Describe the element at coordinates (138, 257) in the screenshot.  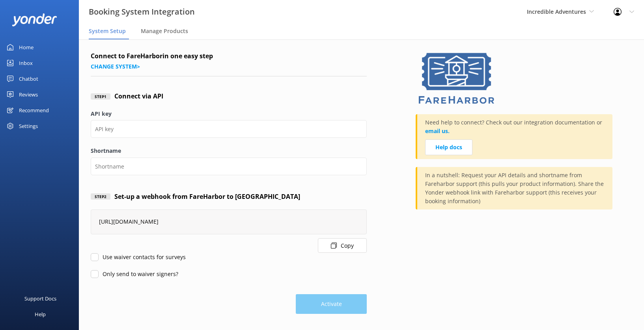
I see `label: Use waiver contacts for surveys` at that location.